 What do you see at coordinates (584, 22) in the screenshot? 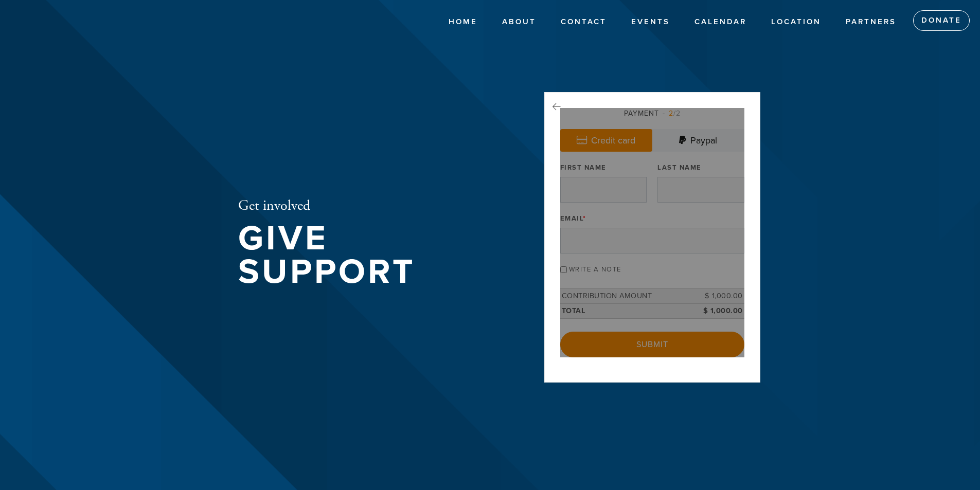
I see `a: Contact` at bounding box center [584, 22].